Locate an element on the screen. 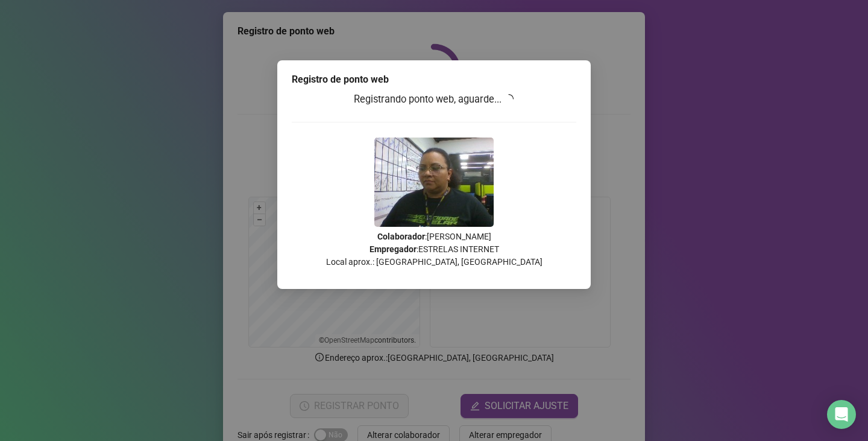 The image size is (868, 441). div: Open Intercom Messenger is located at coordinates (841, 414).